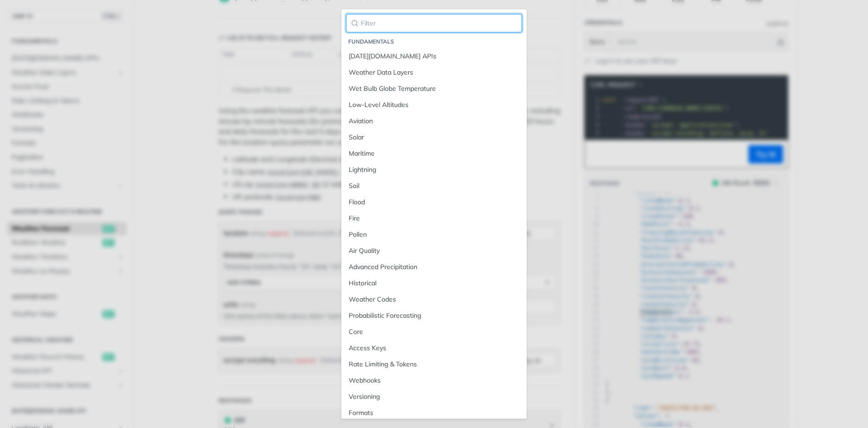 The height and width of the screenshot is (428, 868). What do you see at coordinates (434, 137) in the screenshot?
I see `div: Solar` at bounding box center [434, 137].